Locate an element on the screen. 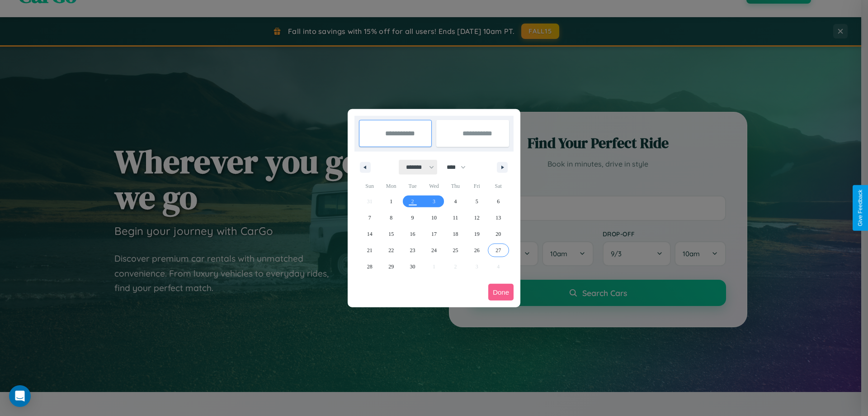 Image resolution: width=868 pixels, height=416 pixels. span: 21 is located at coordinates (370, 250).